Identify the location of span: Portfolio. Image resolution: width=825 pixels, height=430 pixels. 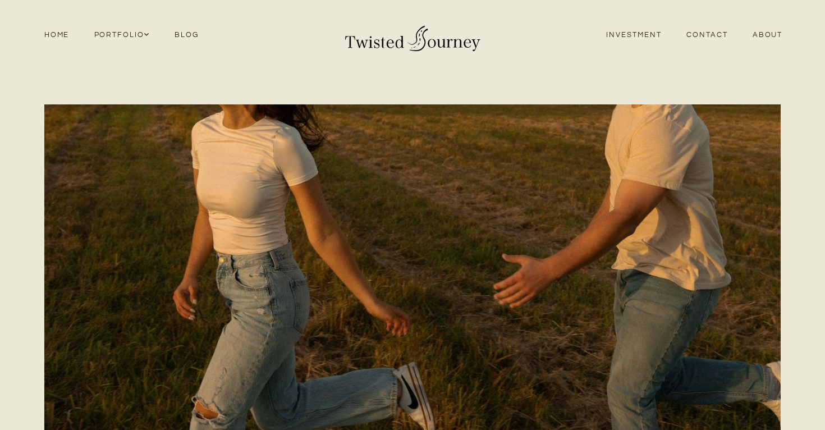
(122, 35).